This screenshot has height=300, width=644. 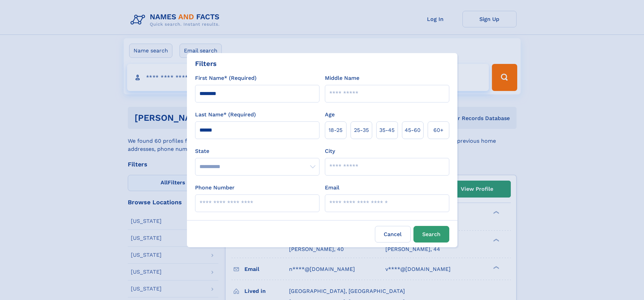 What do you see at coordinates (412, 130) in the screenshot?
I see `span: 45‑60` at bounding box center [412, 130].